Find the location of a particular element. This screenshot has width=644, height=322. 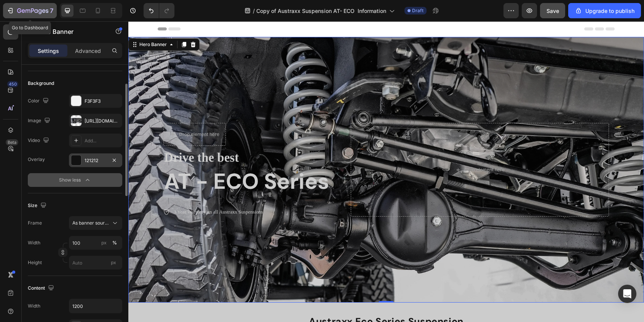

button: Show less is located at coordinates (75, 180).